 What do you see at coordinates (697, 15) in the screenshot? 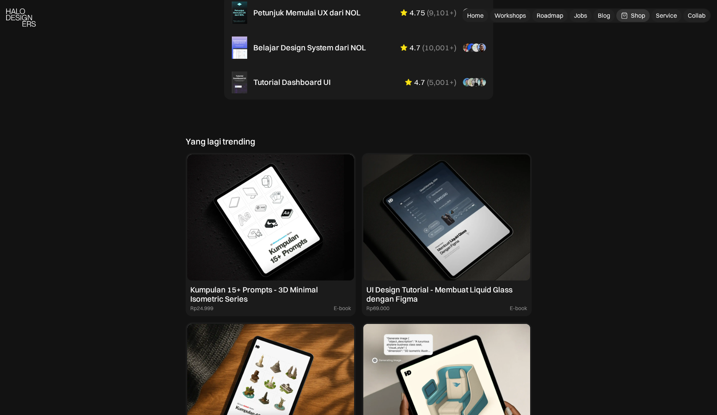
I see `div: Collab` at bounding box center [697, 15].